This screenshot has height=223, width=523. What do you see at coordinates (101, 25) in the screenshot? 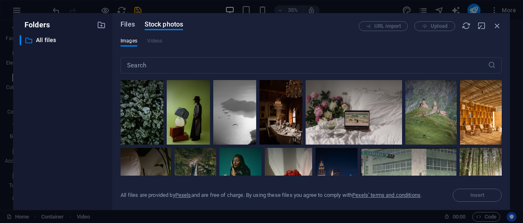
I see `i: Create new folder` at bounding box center [101, 25].